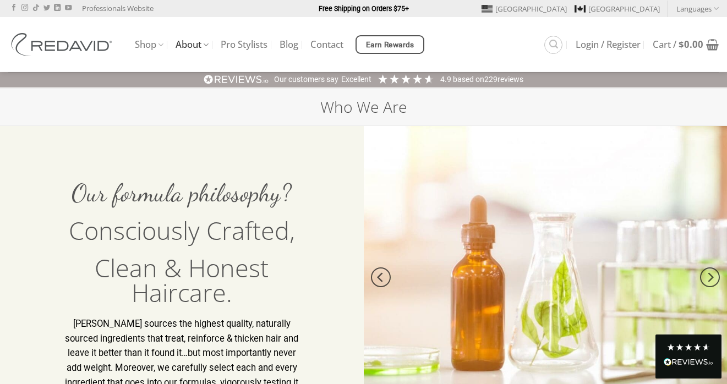  Describe the element at coordinates (149, 45) in the screenshot. I see `a: Shop` at that location.